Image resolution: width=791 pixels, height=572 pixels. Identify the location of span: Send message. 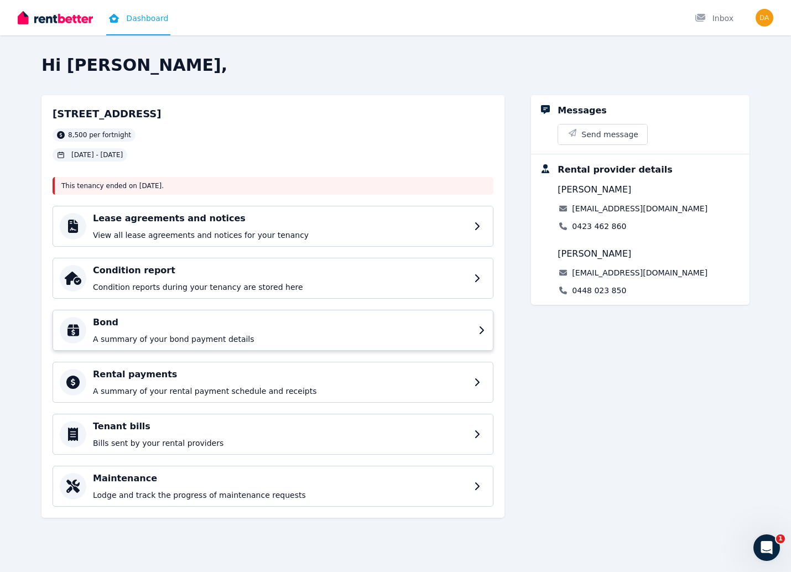
(610, 134).